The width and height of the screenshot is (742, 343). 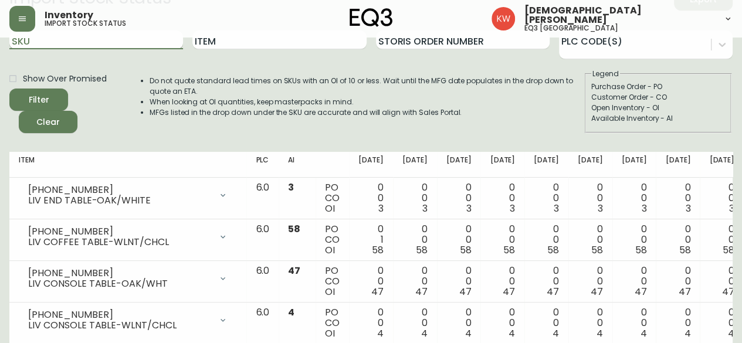 I want to click on button: Filter, so click(x=39, y=100).